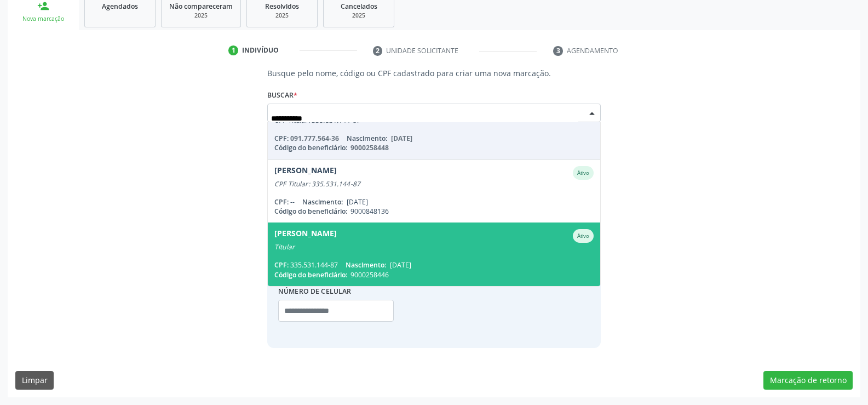  What do you see at coordinates (233, 50) in the screenshot?
I see `div: 1` at bounding box center [233, 50].